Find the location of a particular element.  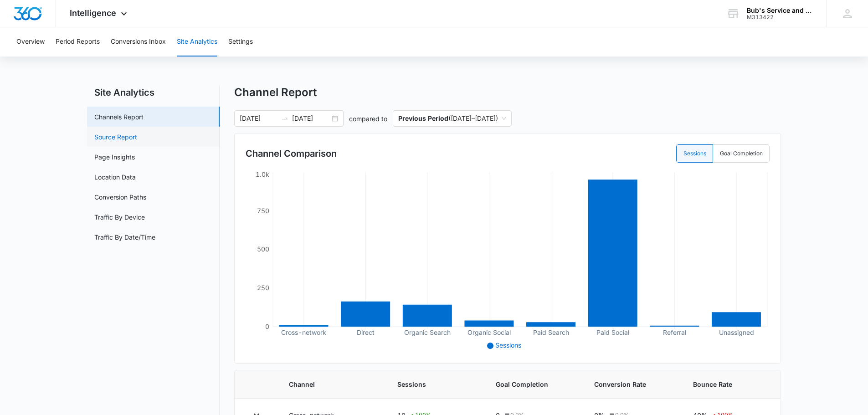

tspan: Paid Social is located at coordinates (613, 332).